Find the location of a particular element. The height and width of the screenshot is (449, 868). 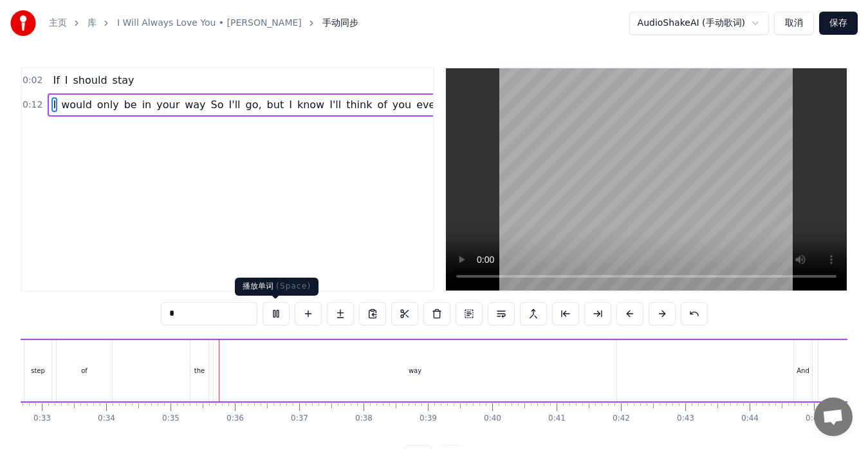

span: would is located at coordinates (76, 104).